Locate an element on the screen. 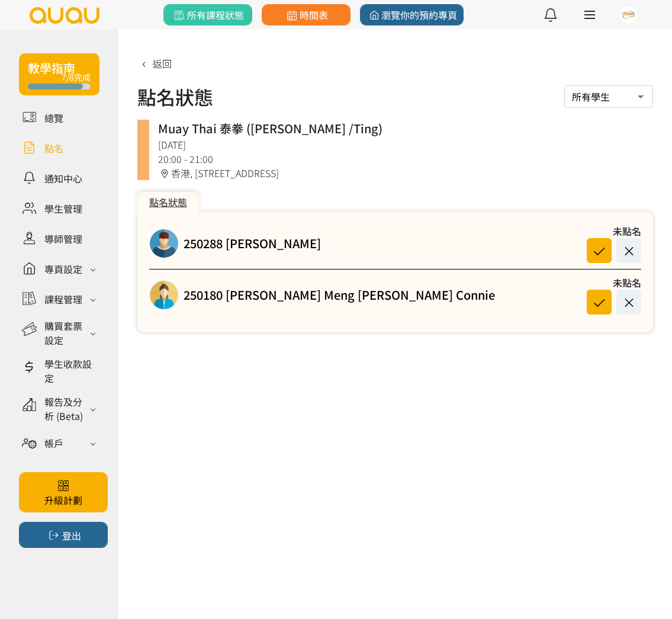 This screenshot has height=619, width=672. a: 瀏覽你的預約專頁 is located at coordinates (411, 15).